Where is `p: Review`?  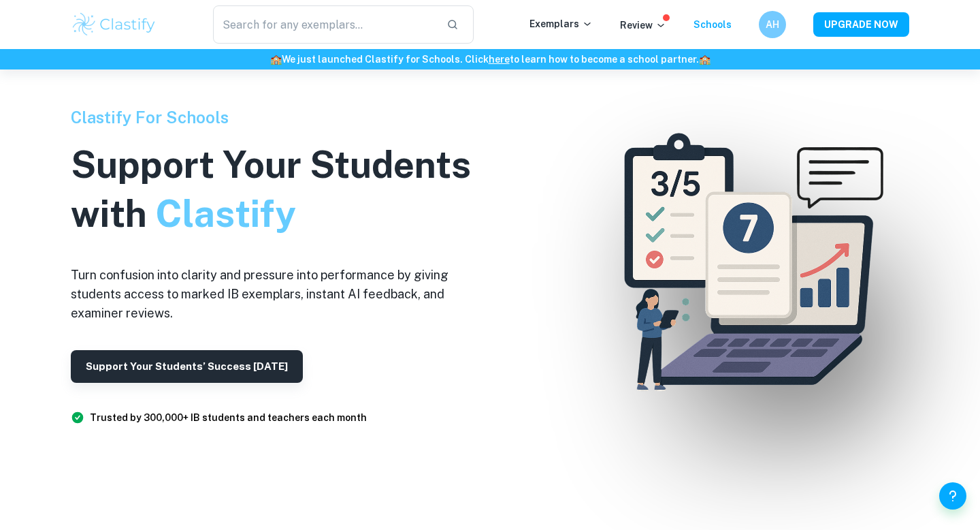 p: Review is located at coordinates (643, 26).